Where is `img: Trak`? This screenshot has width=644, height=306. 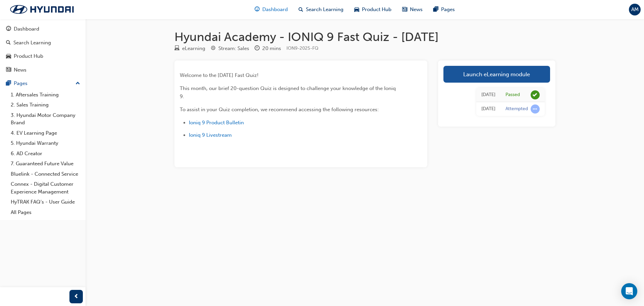 img: Trak is located at coordinates (42, 9).